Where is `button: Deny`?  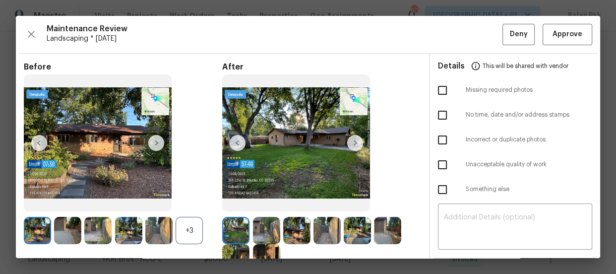
button: Deny is located at coordinates (518, 34).